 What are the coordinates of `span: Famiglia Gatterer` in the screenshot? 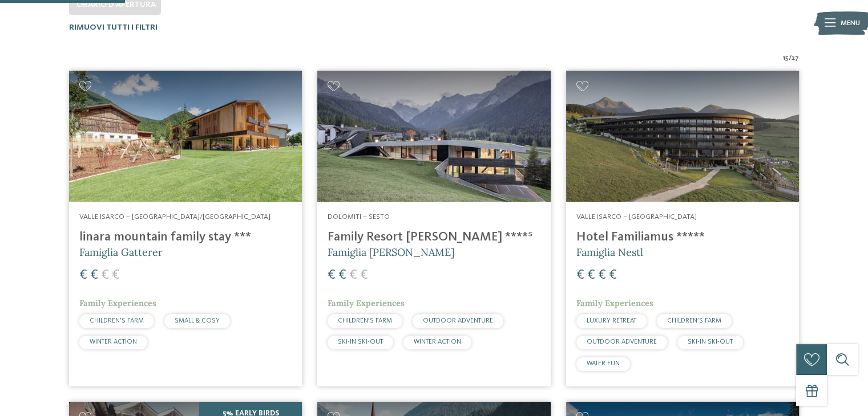 It's located at (121, 252).